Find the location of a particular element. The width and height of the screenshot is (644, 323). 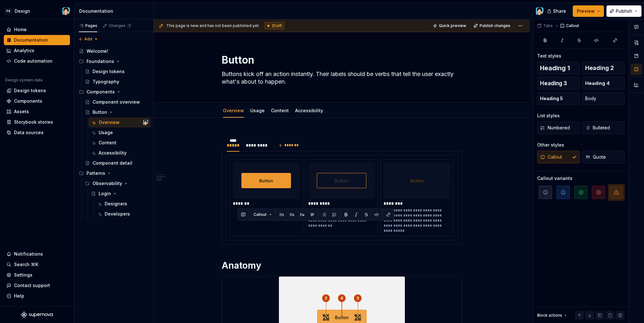

button: Quote is located at coordinates (604, 157).